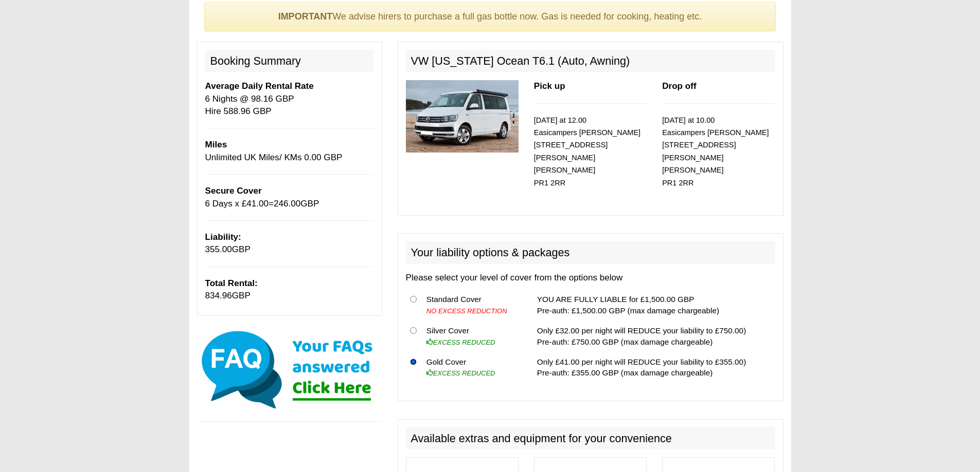 The width and height of the screenshot is (980, 472). Describe the element at coordinates (472, 305) in the screenshot. I see `td: Standard Cover` at that location.